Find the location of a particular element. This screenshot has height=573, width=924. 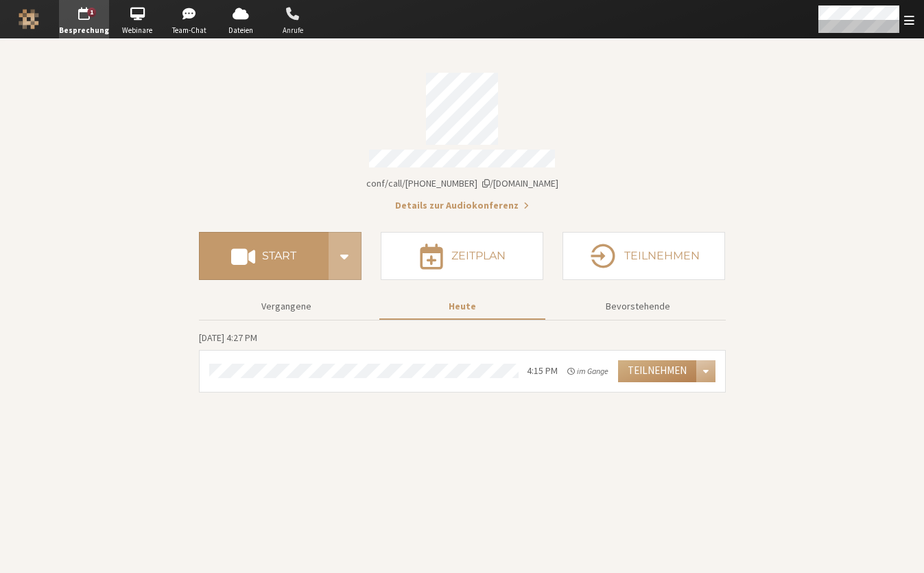

section: Heutige Besprechungen is located at coordinates (462, 361).